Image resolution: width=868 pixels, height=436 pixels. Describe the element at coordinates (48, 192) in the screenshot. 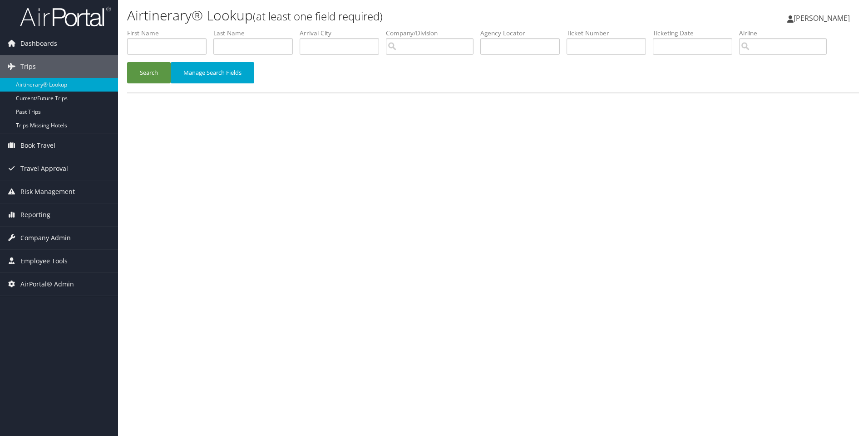

I see `span: Risk Management` at that location.